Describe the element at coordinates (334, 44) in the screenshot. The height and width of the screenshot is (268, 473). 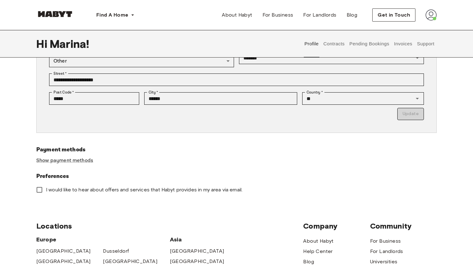
I see `button: Contracts` at that location.